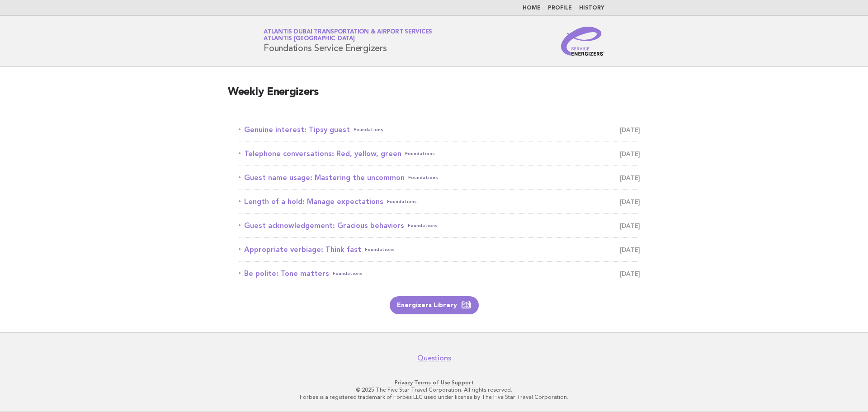 Image resolution: width=868 pixels, height=412 pixels. What do you see at coordinates (347, 41) in the screenshot?
I see `h1: Foundations Service Energizers` at bounding box center [347, 41].